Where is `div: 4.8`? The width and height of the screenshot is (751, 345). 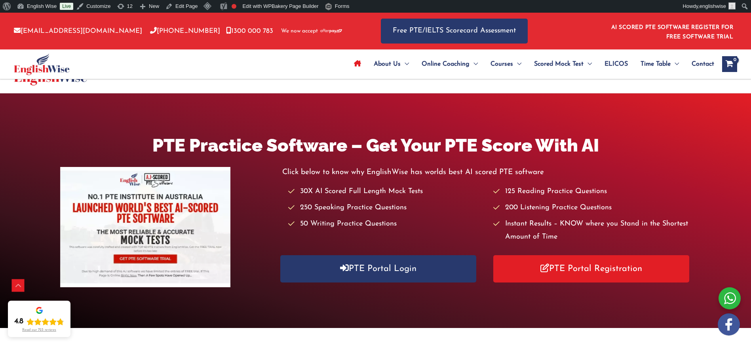 div: 4.8 is located at coordinates (19, 322).